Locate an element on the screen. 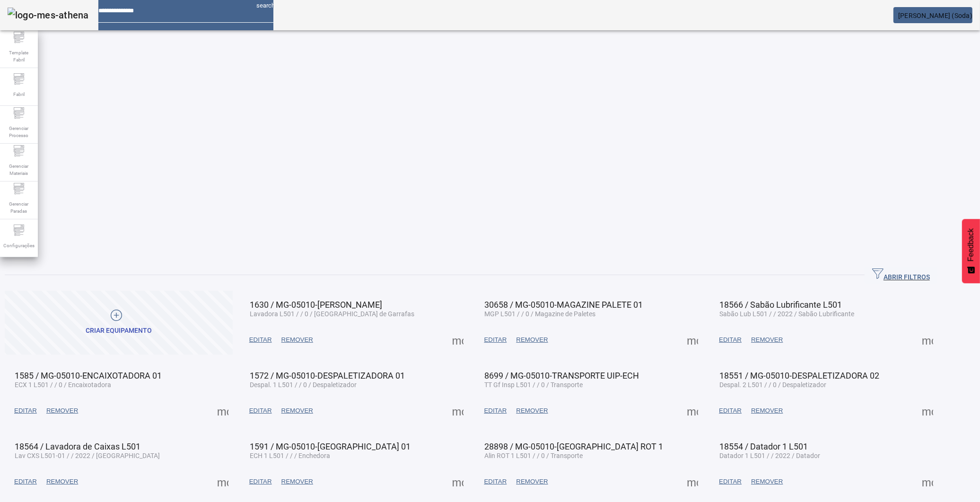  span: Fabril is located at coordinates (19, 94).